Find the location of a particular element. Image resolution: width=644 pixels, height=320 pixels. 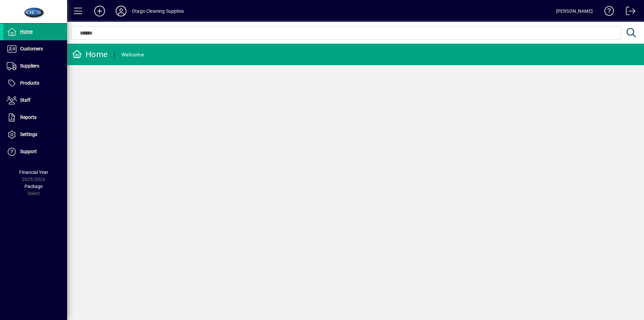

a: Logout is located at coordinates (628, 12).